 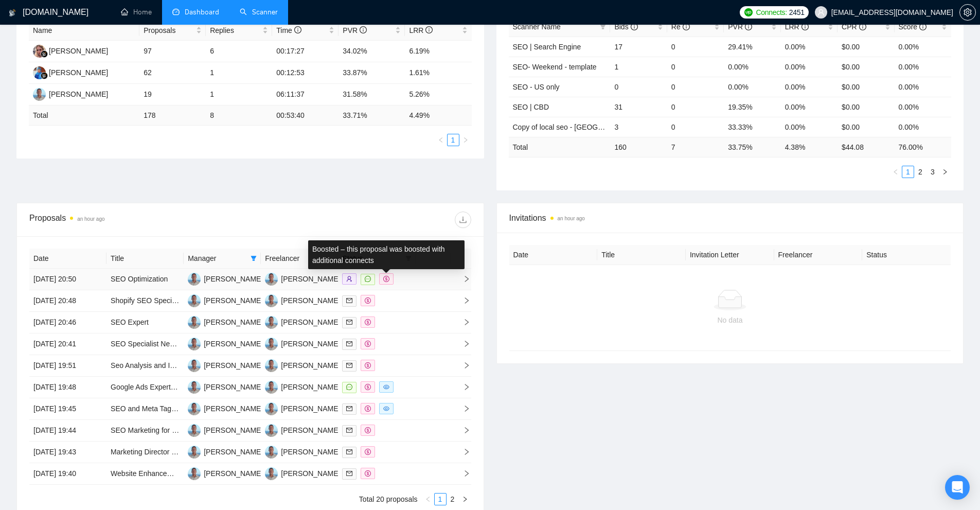 What do you see at coordinates (438, 73) in the screenshot?
I see `td: 1.61%` at bounding box center [438, 73].